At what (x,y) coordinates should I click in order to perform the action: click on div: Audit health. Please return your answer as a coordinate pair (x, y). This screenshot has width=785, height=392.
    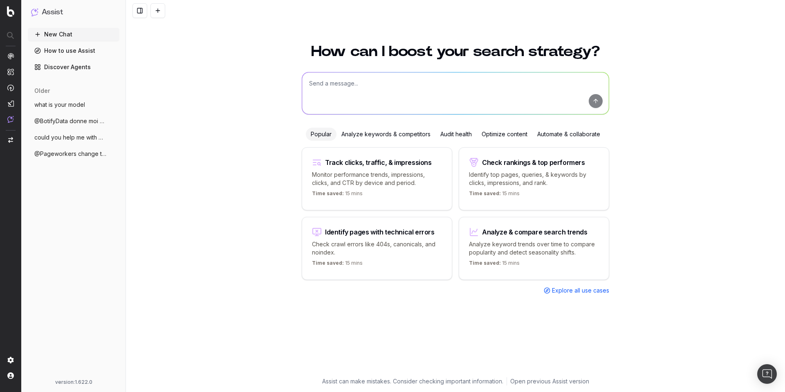
    Looking at the image, I should click on (456, 134).